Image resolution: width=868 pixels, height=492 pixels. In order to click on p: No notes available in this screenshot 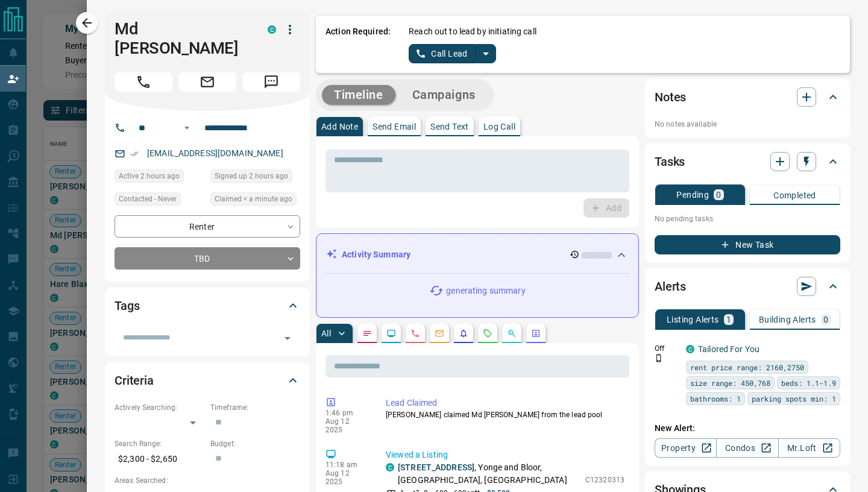, I will do `click(747, 124)`.